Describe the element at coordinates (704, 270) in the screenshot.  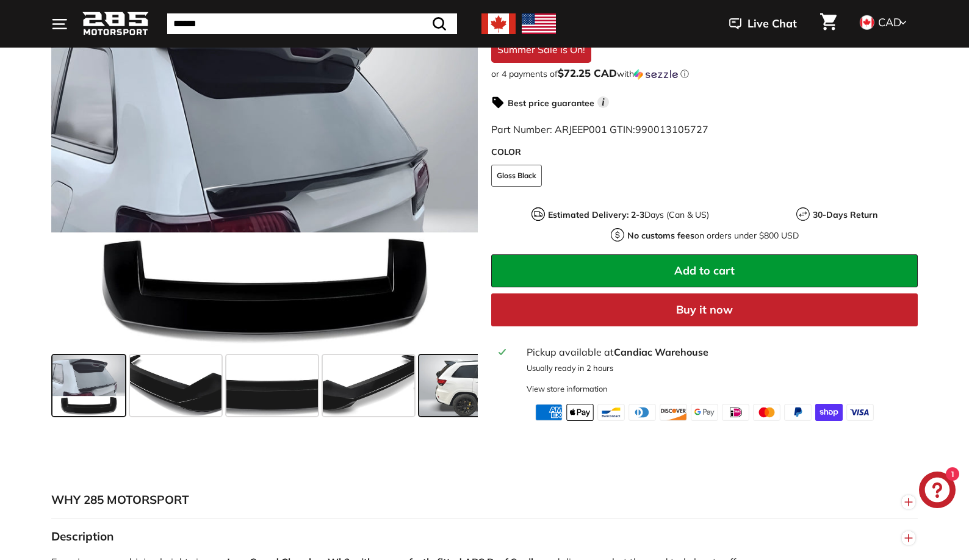
I see `span: Add to cart` at that location.